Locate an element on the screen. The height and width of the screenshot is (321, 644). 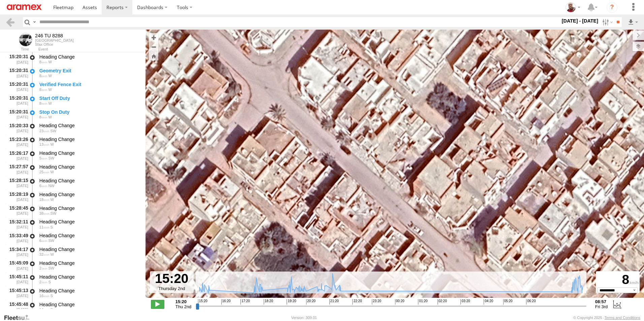
span: 11 is located at coordinates (44, 227).